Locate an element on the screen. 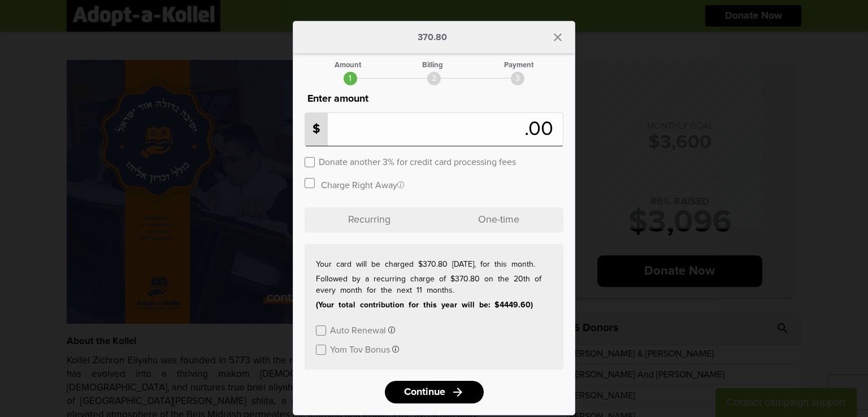  a: Continuearrow_forward is located at coordinates (434, 392).